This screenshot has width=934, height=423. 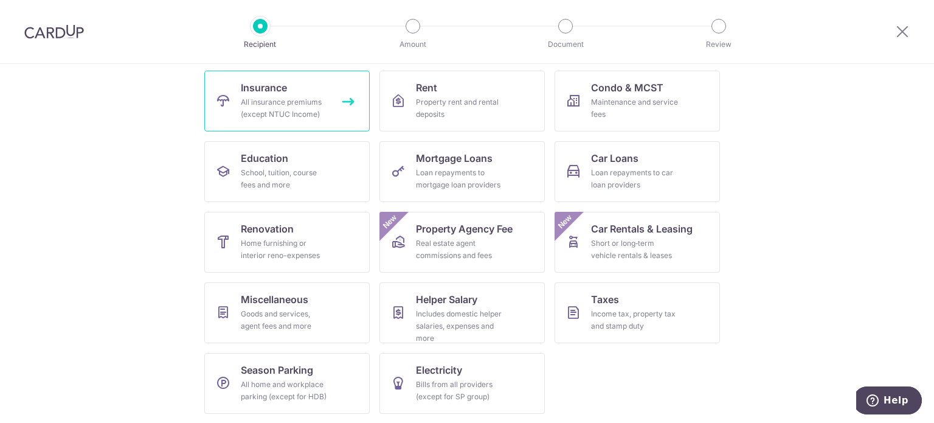 I want to click on a: MiscellaneousGoods and services, agent fees and more, so click(x=287, y=313).